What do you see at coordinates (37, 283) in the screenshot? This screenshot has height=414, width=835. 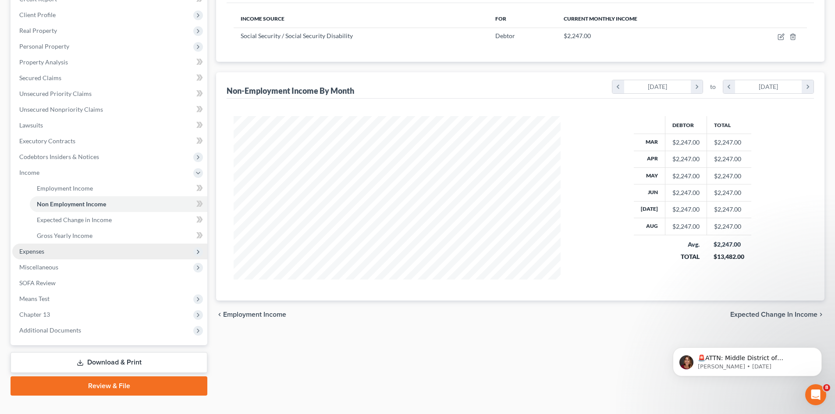 I see `span: SOFA Review` at bounding box center [37, 283].